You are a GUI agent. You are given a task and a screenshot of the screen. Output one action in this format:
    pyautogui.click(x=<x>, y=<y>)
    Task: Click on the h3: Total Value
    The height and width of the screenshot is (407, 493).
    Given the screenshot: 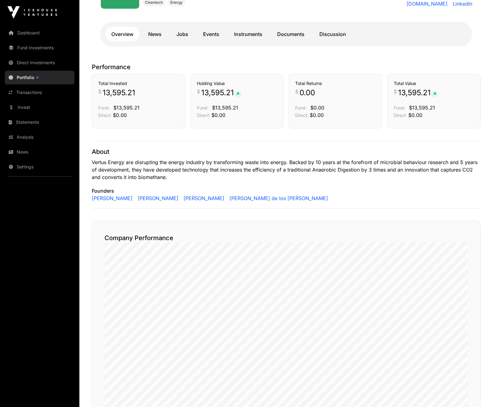 What is the action you would take?
    pyautogui.click(x=434, y=83)
    